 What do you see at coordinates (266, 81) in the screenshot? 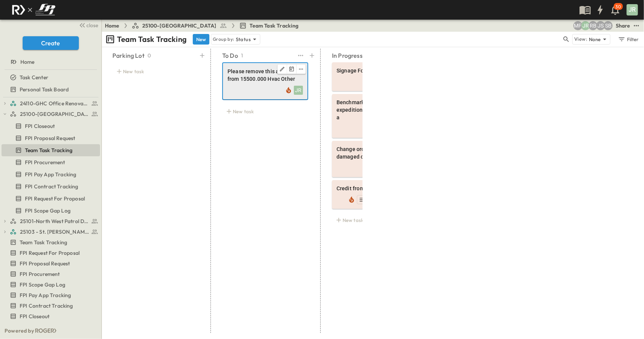
I see `div: EditTracking Date MenueditPlease remove this amount from 15500.000 Hvac OtherJR` at bounding box center [266, 81].